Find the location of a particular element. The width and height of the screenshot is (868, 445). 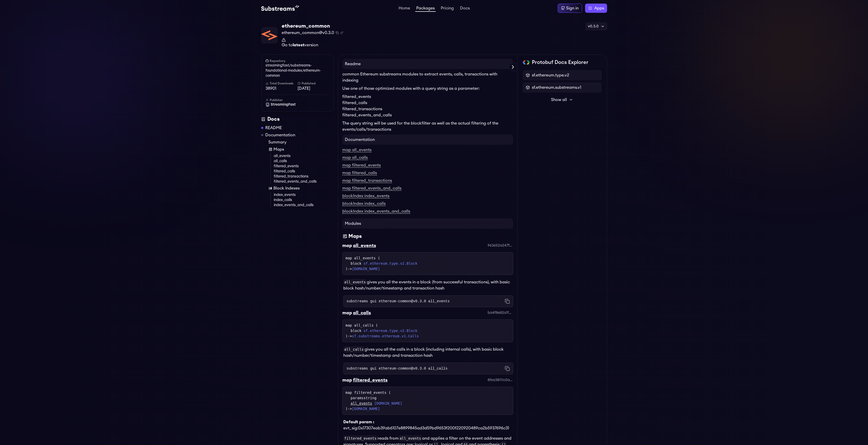

a: blockIndex index_calls is located at coordinates (364, 204).